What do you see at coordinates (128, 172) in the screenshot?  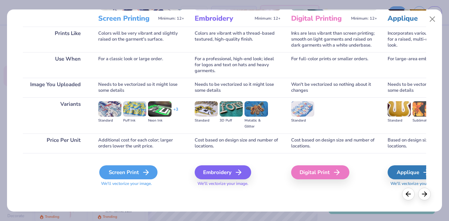 I see `div: Screen Print` at bounding box center [128, 172].